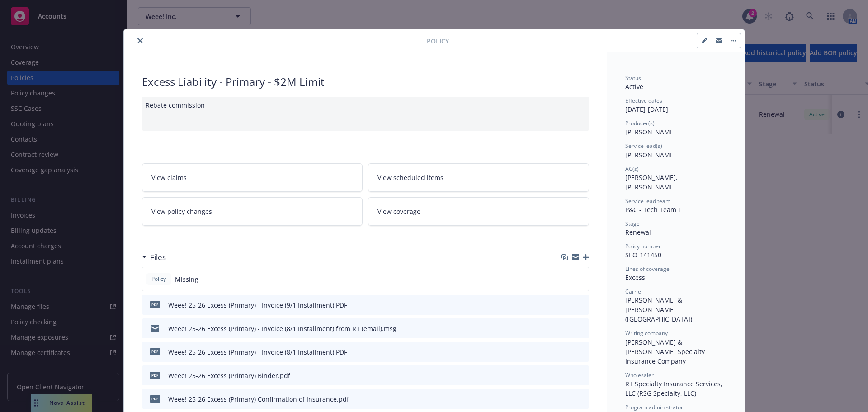 The image size is (868, 412). What do you see at coordinates (643, 255) in the screenshot?
I see `span: SEO-141450` at bounding box center [643, 255].